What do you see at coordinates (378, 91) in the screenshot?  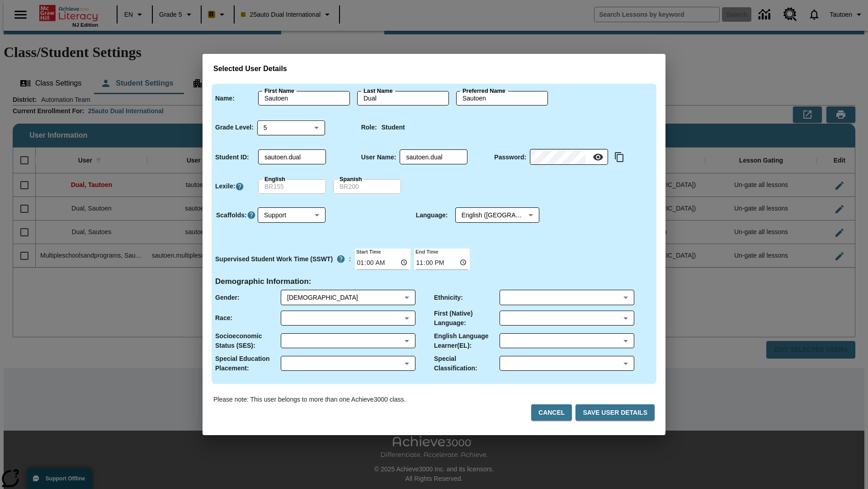 I see `label: Last Name` at bounding box center [378, 91].